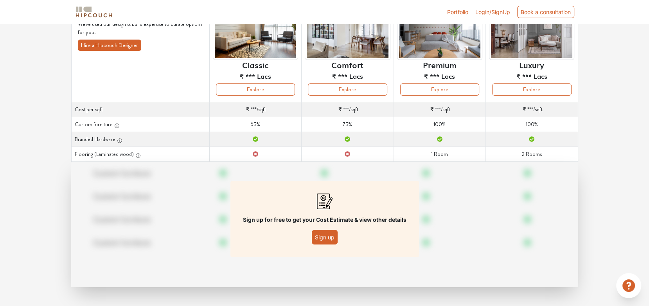 Image resolution: width=649 pixels, height=306 pixels. Describe the element at coordinates (347, 124) in the screenshot. I see `td: 75%` at that location.